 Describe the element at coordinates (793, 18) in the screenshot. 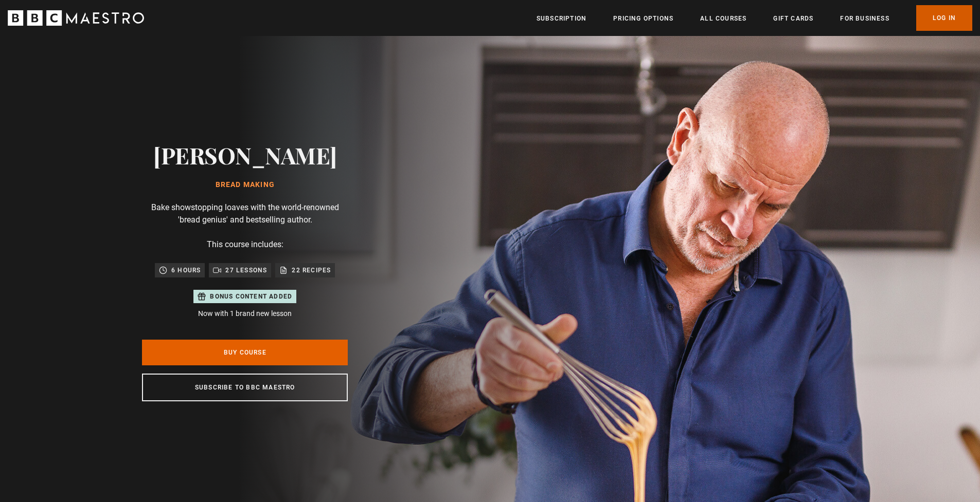

I see `a: Gift Cards` at that location.